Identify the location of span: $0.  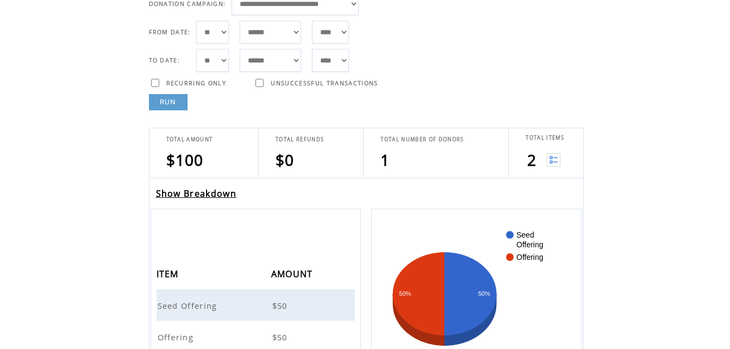
(285, 160).